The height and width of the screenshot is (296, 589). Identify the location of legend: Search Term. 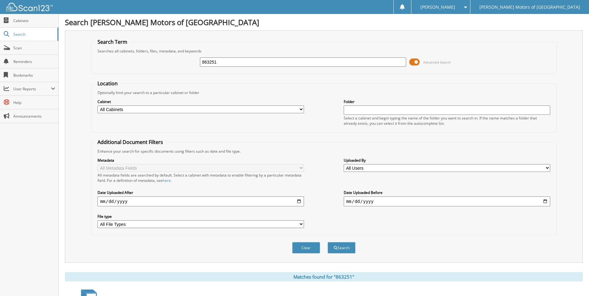
(112, 42).